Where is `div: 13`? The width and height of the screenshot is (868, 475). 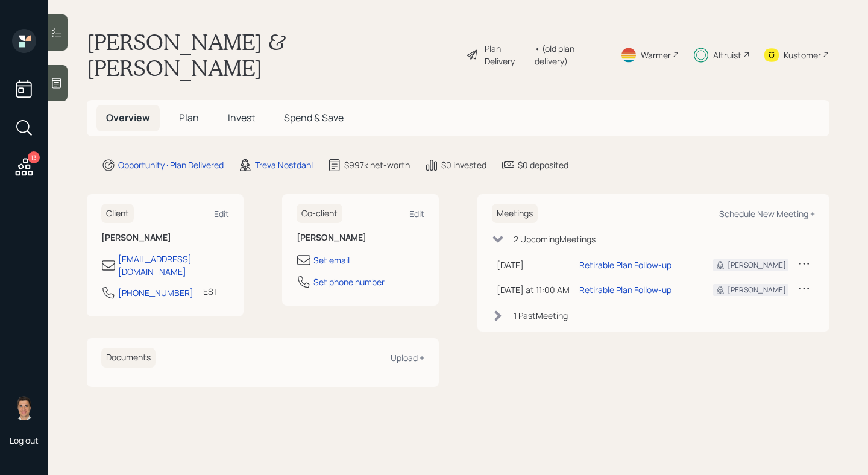 div: 13 is located at coordinates (34, 158).